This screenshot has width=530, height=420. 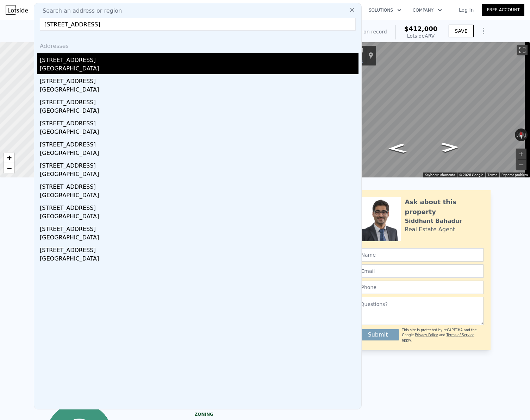 What do you see at coordinates (420, 255) in the screenshot?
I see `input: Name` at bounding box center [420, 255].